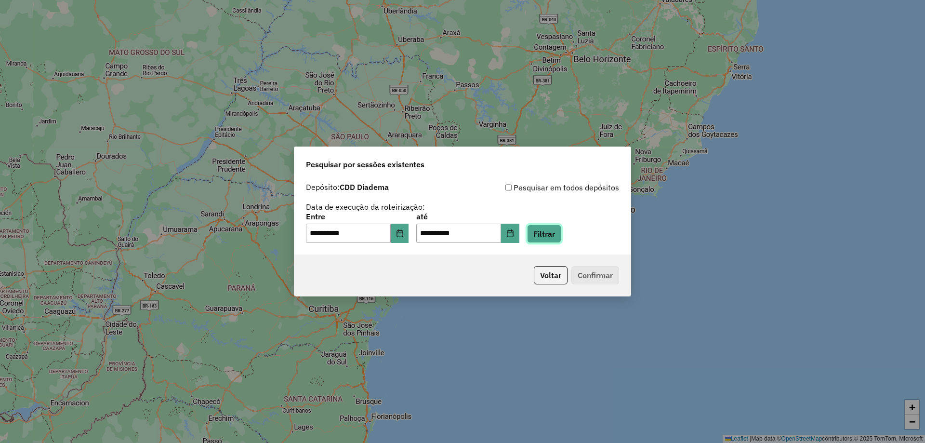  Describe the element at coordinates (550, 275) in the screenshot. I see `button: Voltar` at that location.